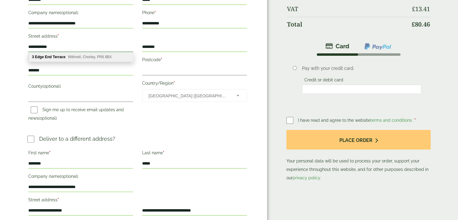  What do you see at coordinates (90, 57) in the screenshot?
I see `span: Withnell, Chorley, PR6 8BX` at bounding box center [90, 57].